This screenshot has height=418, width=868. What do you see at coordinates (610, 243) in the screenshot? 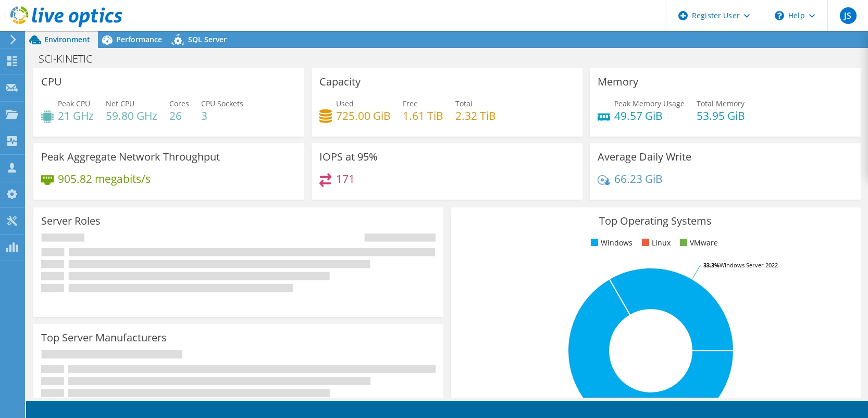
I see `li: Windows` at bounding box center [610, 243].